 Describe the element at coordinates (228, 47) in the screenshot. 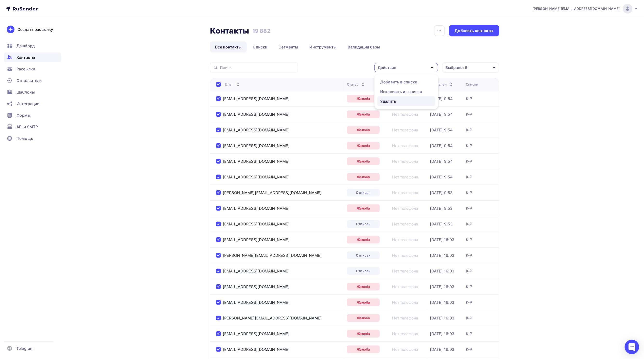

I see `a: Все контакты` at that location.